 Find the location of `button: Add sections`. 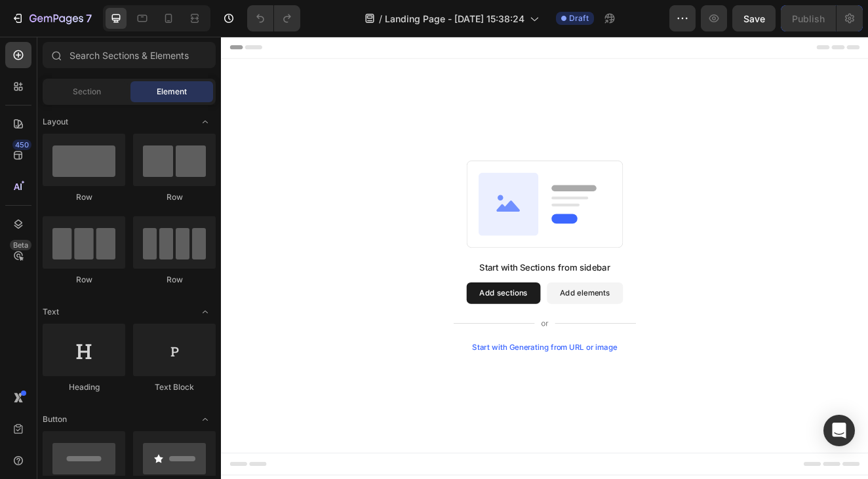

button: Add sections is located at coordinates (343, 312).